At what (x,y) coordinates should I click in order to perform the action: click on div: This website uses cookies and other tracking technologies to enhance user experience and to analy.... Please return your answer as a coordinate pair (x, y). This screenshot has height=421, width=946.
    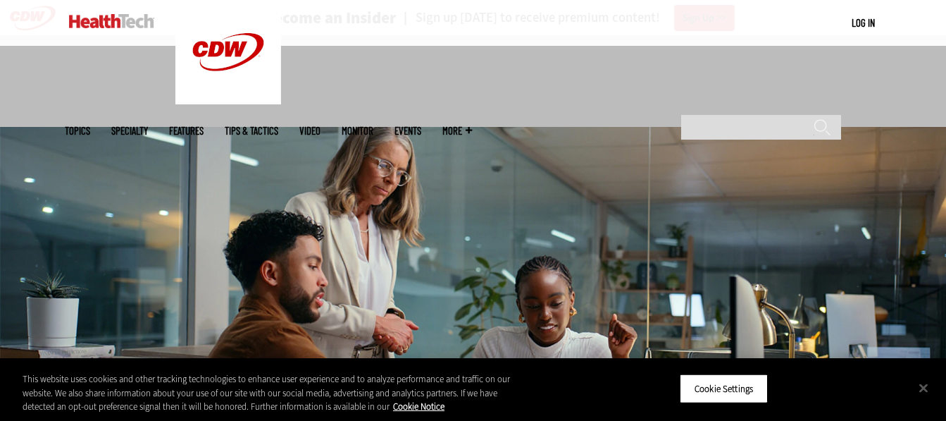
    Looking at the image, I should click on (271, 393).